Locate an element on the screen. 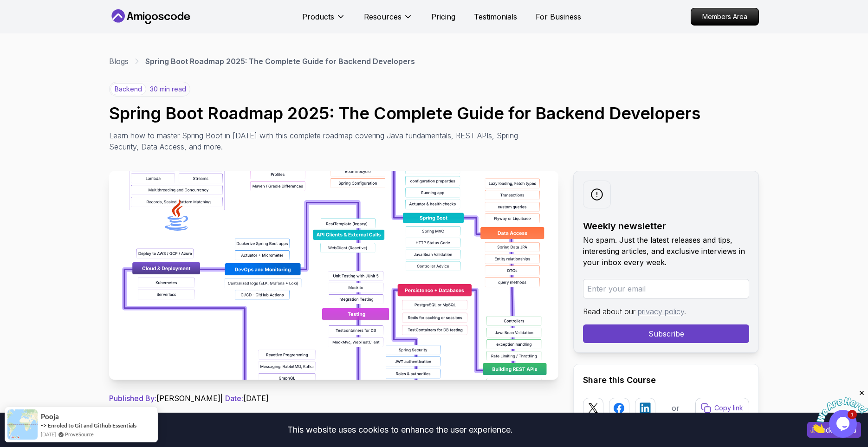 Image resolution: width=868 pixels, height=447 pixels. p: Pricing is located at coordinates (444, 17).